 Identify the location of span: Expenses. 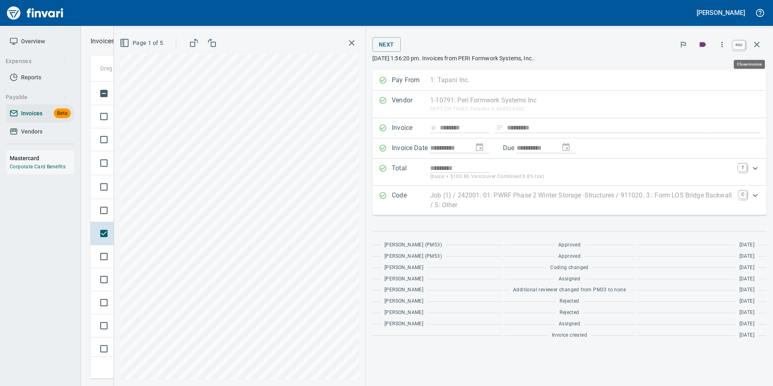
(36, 61).